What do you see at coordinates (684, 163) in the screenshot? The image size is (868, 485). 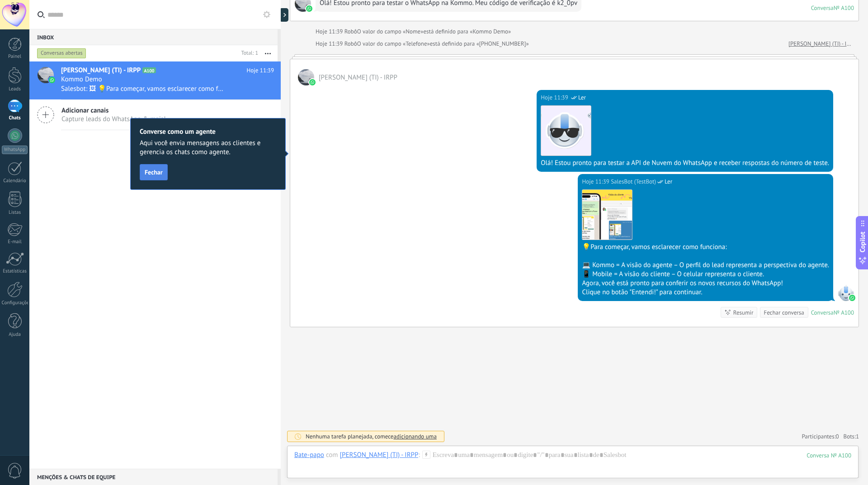 I see `div: Olá! Estou pronto para testar a API de Nuvem do WhatsApp e receber respostas do número de teste.` at bounding box center [684, 163].